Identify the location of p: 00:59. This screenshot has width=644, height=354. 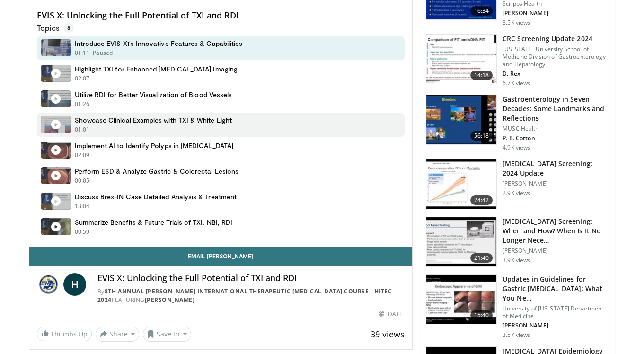
(82, 232).